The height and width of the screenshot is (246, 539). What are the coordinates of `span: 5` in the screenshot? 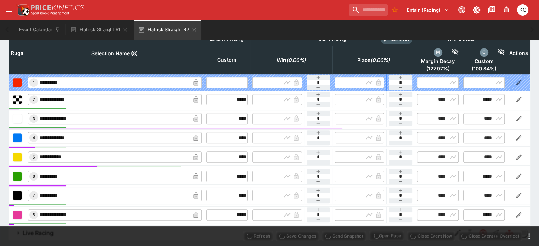 It's located at (34, 157).